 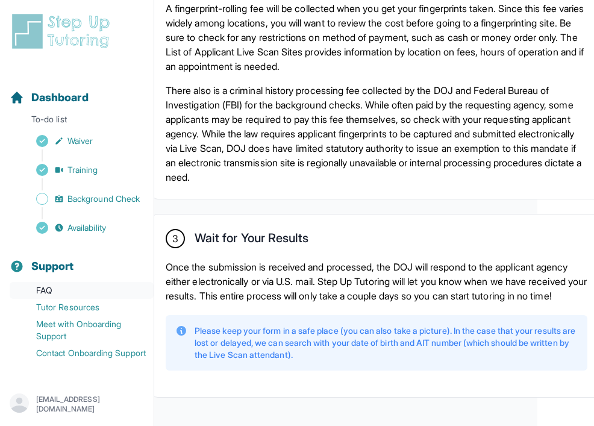 What do you see at coordinates (81, 290) in the screenshot?
I see `a: FAQ` at bounding box center [81, 290].